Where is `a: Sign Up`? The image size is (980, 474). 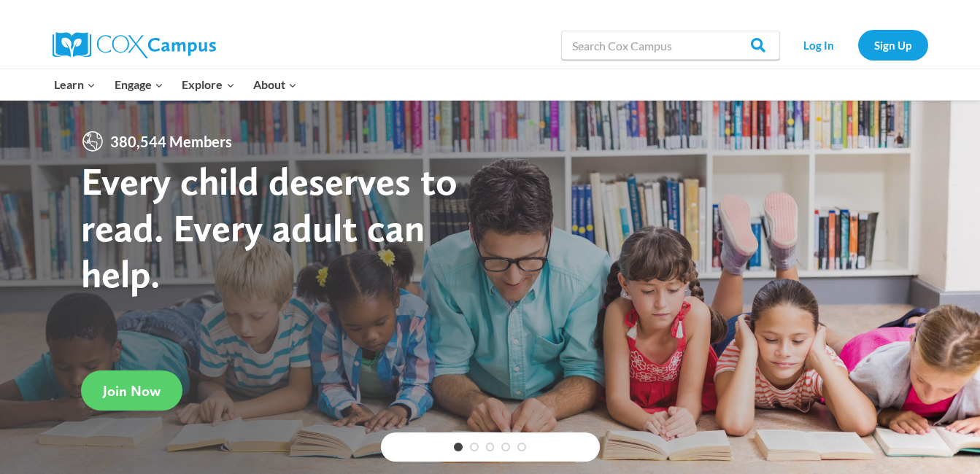 a: Sign Up is located at coordinates (893, 45).